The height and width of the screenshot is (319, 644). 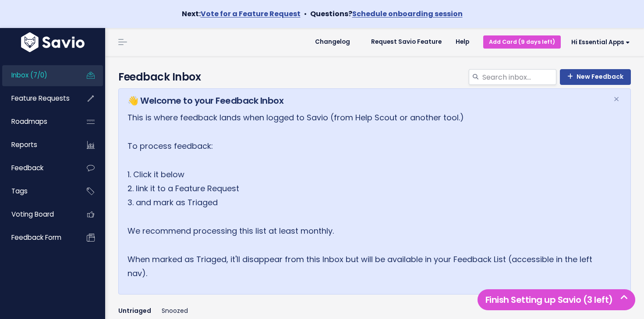 What do you see at coordinates (37, 214) in the screenshot?
I see `a: Voting Board` at bounding box center [37, 214].